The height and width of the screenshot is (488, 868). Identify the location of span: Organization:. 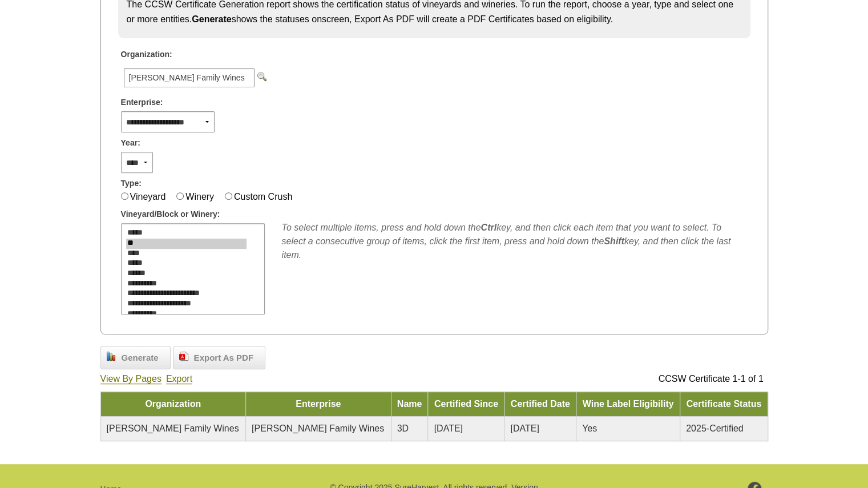
(147, 54).